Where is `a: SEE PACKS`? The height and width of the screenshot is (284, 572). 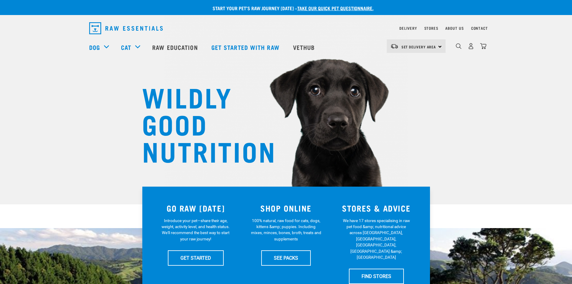
a: SEE PACKS is located at coordinates (286, 258).